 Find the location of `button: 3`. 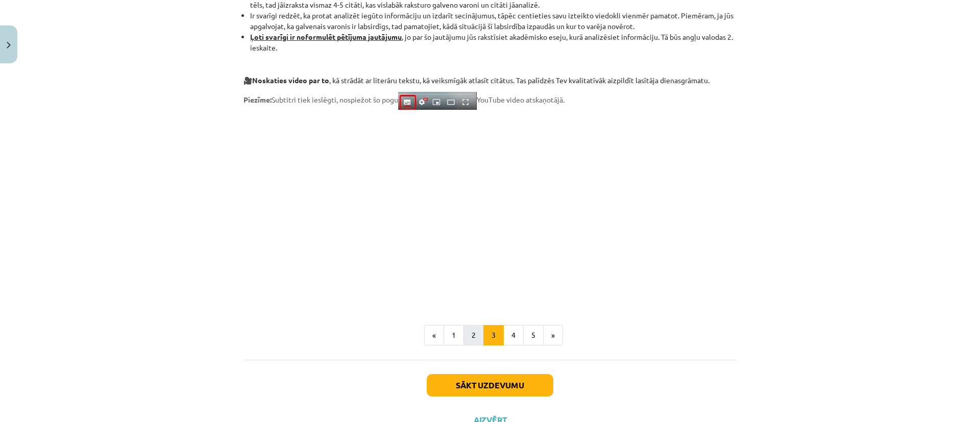

button: 3 is located at coordinates (493, 336).